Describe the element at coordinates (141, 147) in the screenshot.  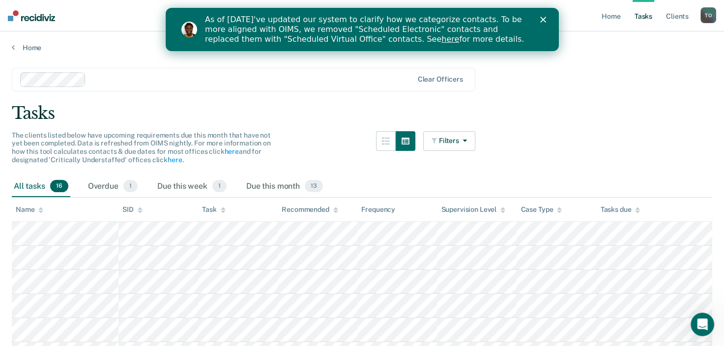
I see `span: The clients listed below have upcoming requirements due this month that have not yet been complet...` at that location.